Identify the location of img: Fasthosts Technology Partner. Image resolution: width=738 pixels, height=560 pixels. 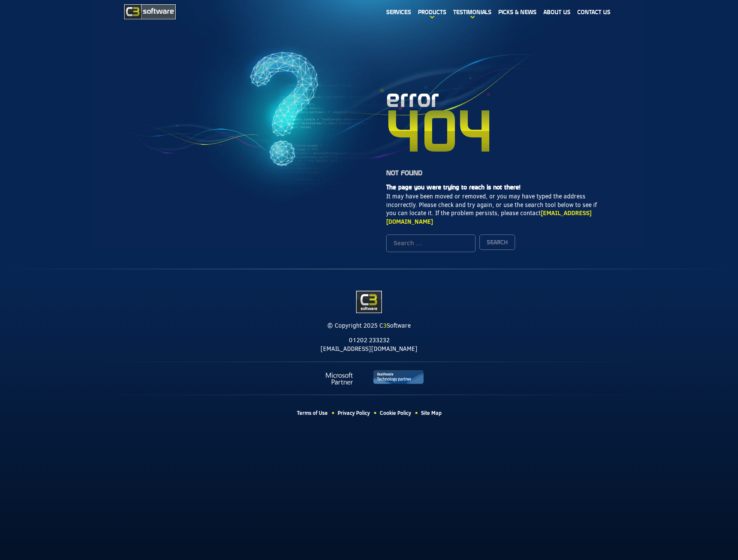
(398, 377).